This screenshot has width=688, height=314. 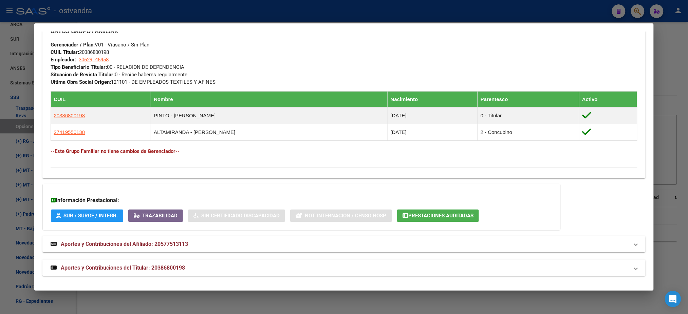 What do you see at coordinates (341, 216) in the screenshot?
I see `button: Not. Internacion / Censo Hosp.` at bounding box center [341, 216].